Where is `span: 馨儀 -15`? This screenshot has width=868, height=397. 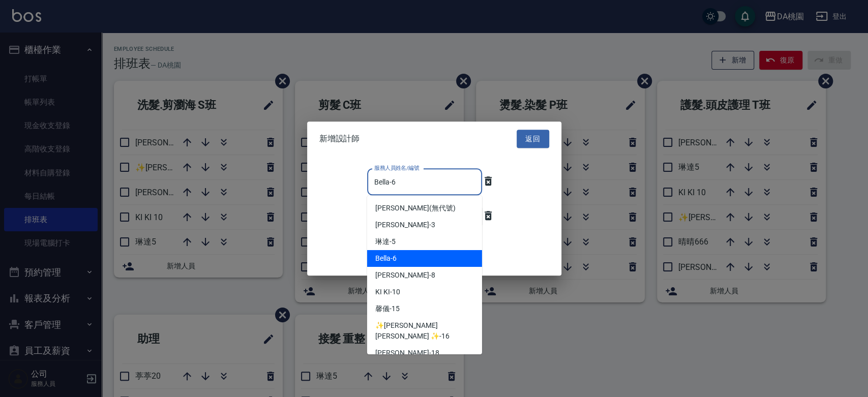
span: 馨儀 -15 is located at coordinates (388, 309).